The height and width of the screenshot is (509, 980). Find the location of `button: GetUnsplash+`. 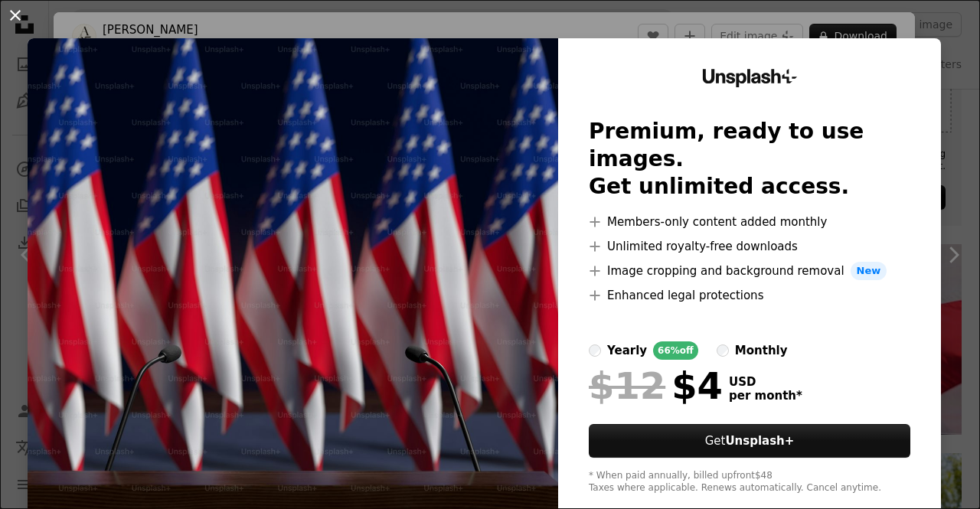

button: GetUnsplash+ is located at coordinates (750, 441).